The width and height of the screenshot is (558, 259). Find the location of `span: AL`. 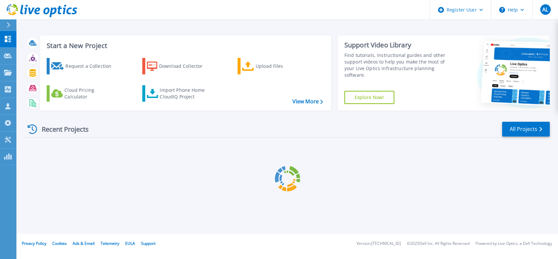

span: AL is located at coordinates (545, 10).